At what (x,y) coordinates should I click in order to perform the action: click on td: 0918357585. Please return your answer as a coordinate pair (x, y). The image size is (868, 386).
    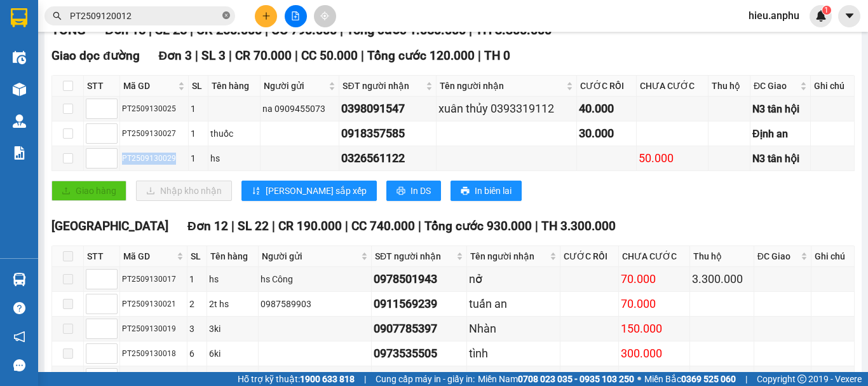
    Looking at the image, I should click on (388, 133).